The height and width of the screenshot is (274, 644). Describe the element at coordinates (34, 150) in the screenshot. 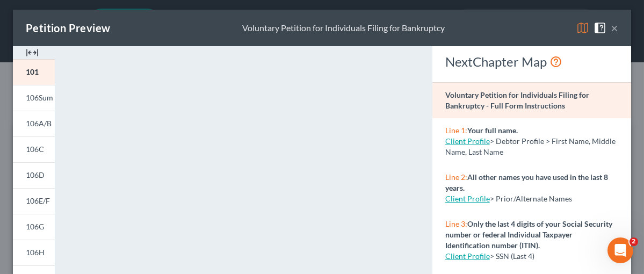

I see `a: 106C` at that location.